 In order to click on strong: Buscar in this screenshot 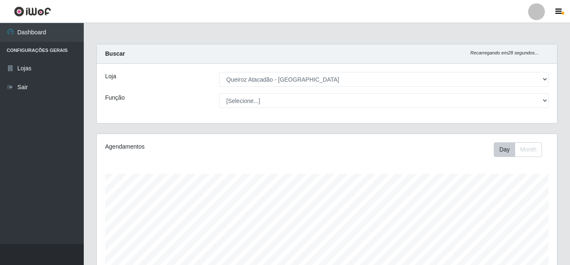, I will do `click(115, 54)`.